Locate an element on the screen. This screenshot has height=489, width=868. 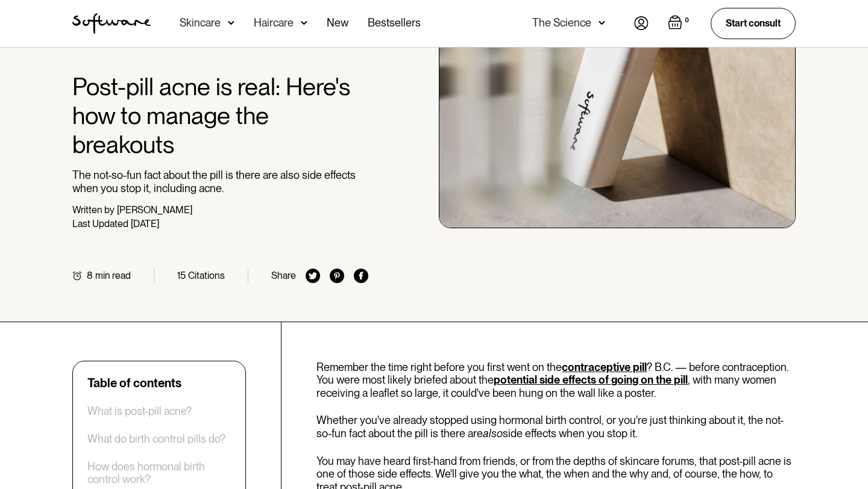
a: How does hormonal birth control work? is located at coordinates (159, 473).